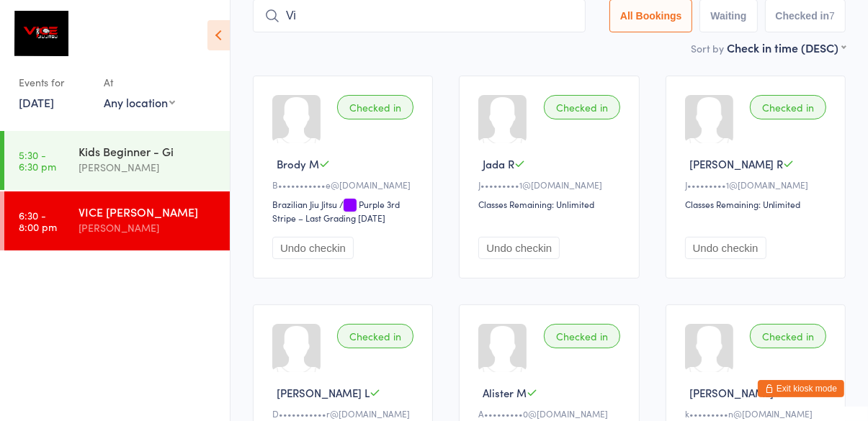 Image resolution: width=868 pixels, height=421 pixels. I want to click on span: Jada R, so click(498, 163).